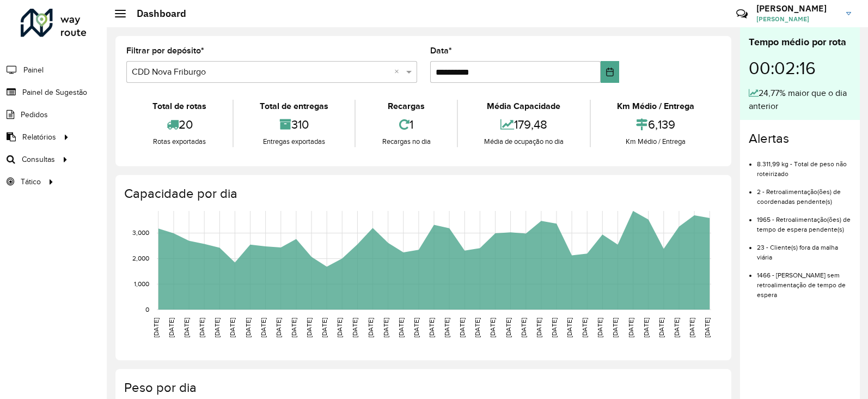  What do you see at coordinates (742, 14) in the screenshot?
I see `a: Contato Rápido` at bounding box center [742, 14].